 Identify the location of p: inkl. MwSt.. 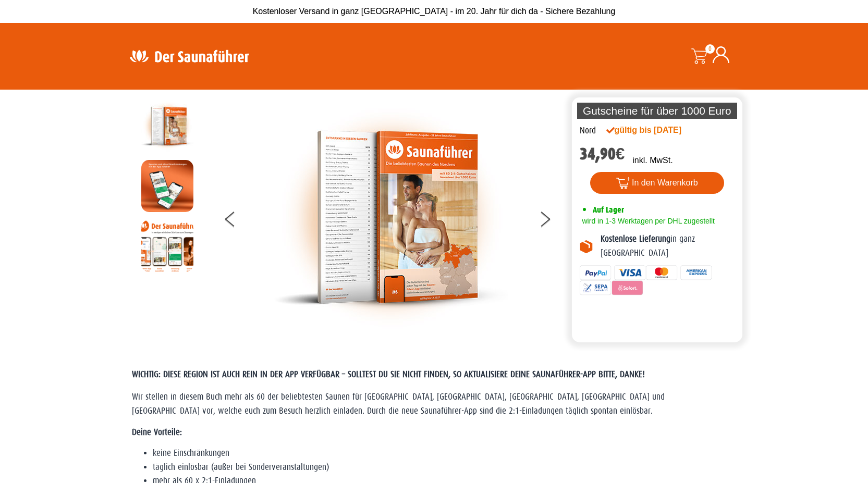
(652, 161).